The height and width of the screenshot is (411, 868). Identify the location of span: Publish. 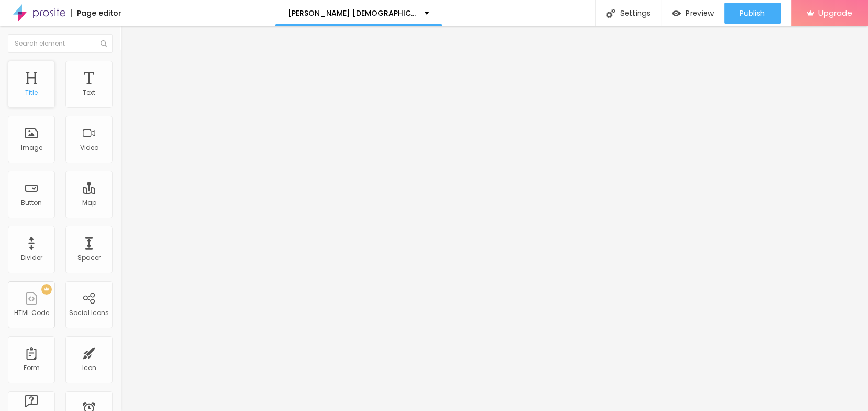
(752, 13).